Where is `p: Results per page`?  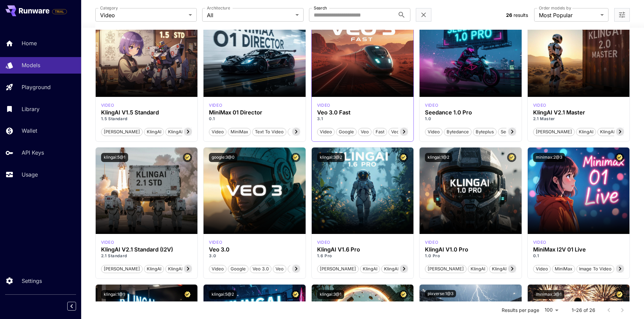 p: Results per page is located at coordinates (520, 310).